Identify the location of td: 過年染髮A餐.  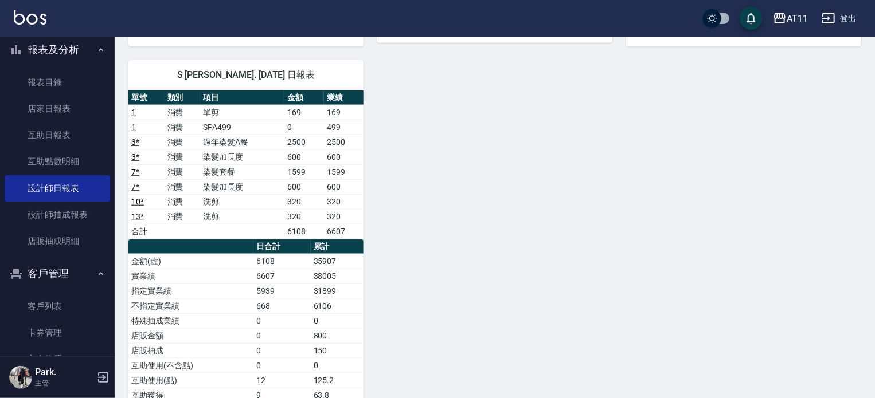
(242, 142).